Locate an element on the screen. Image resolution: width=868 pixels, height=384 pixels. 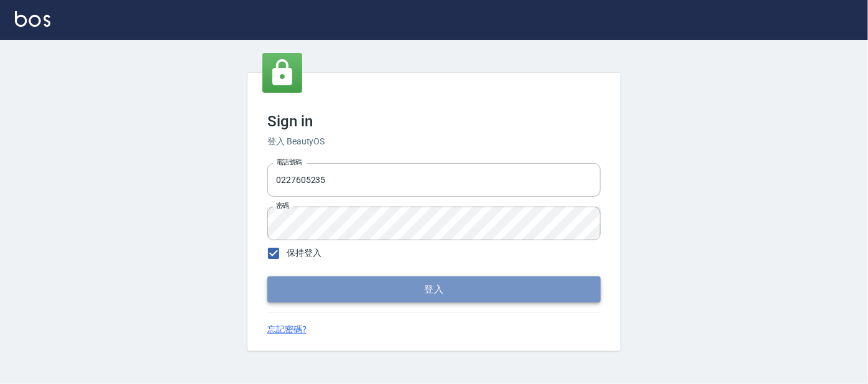
label: 電話號碼 is located at coordinates (289, 162).